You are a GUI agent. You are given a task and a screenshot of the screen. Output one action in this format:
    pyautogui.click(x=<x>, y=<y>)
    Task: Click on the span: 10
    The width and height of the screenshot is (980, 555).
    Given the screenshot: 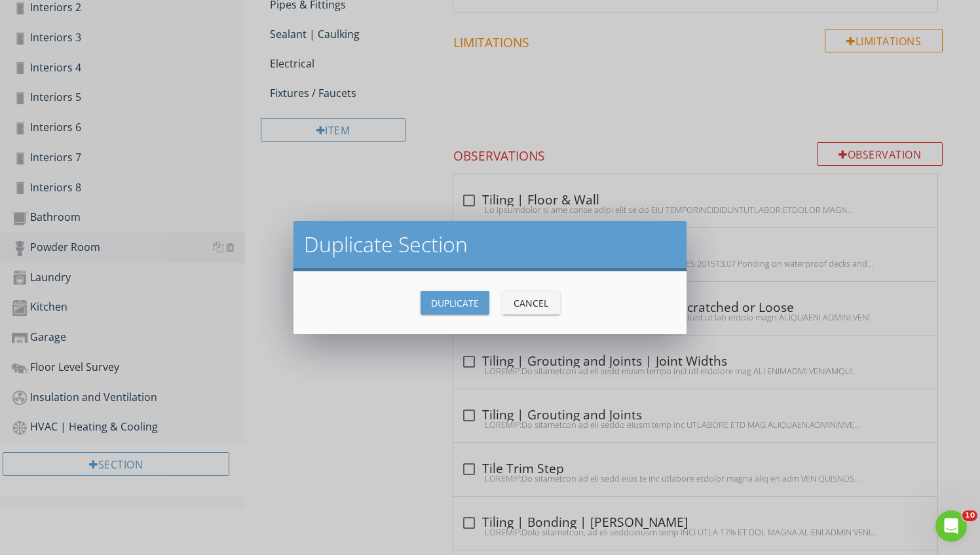 What is the action you would take?
    pyautogui.click(x=970, y=515)
    